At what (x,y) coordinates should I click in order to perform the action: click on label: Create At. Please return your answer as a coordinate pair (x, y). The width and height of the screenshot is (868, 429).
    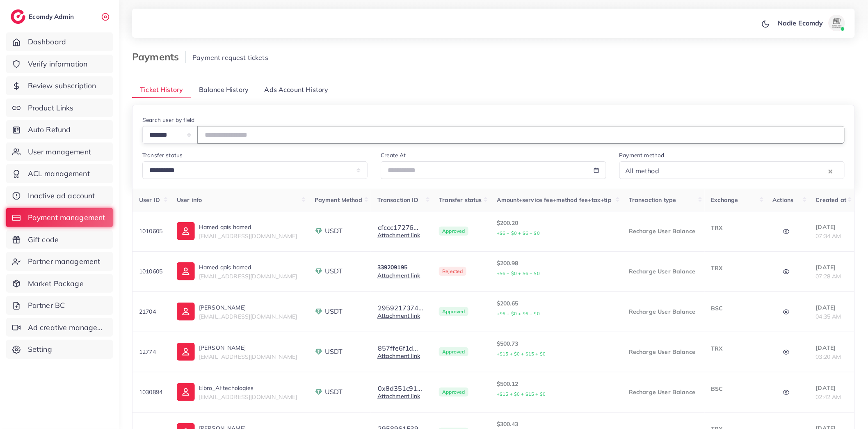
    Looking at the image, I should click on (393, 155).